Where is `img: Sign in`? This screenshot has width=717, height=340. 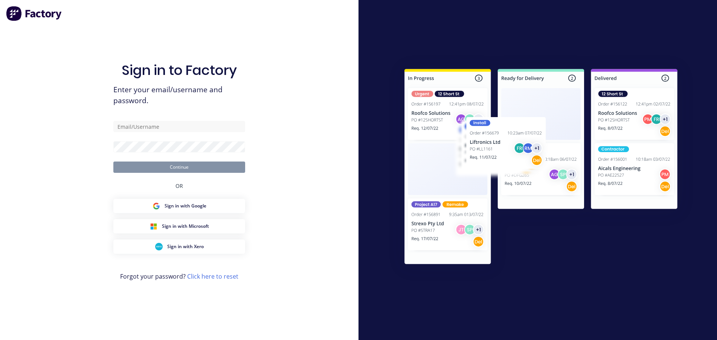 img: Sign in is located at coordinates (541, 168).